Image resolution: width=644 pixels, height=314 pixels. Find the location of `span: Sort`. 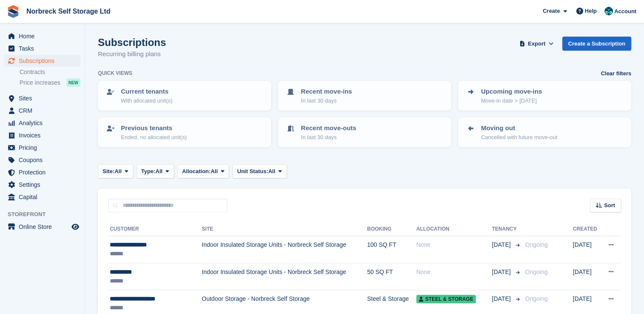

span: Sort is located at coordinates (610, 206).